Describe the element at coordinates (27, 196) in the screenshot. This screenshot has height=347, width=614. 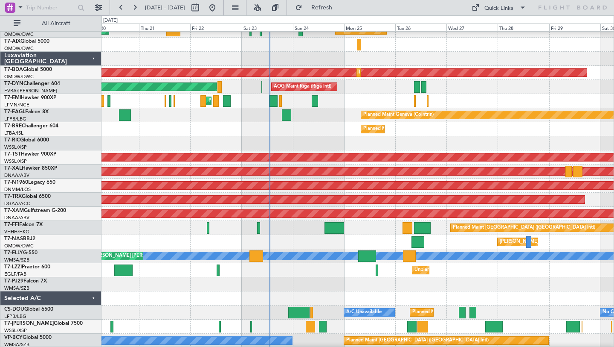
I see `a: T7-TRXGlobal 6500` at that location.